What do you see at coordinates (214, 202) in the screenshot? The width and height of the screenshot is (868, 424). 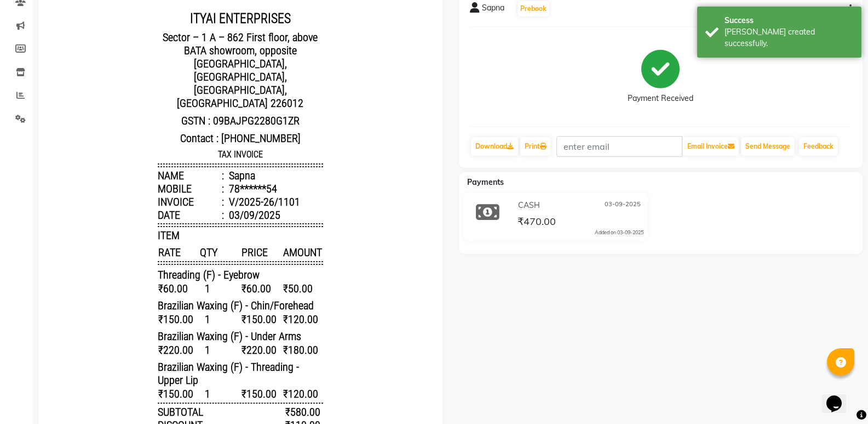 I see `div: V/2025-26/1101` at bounding box center [214, 202].